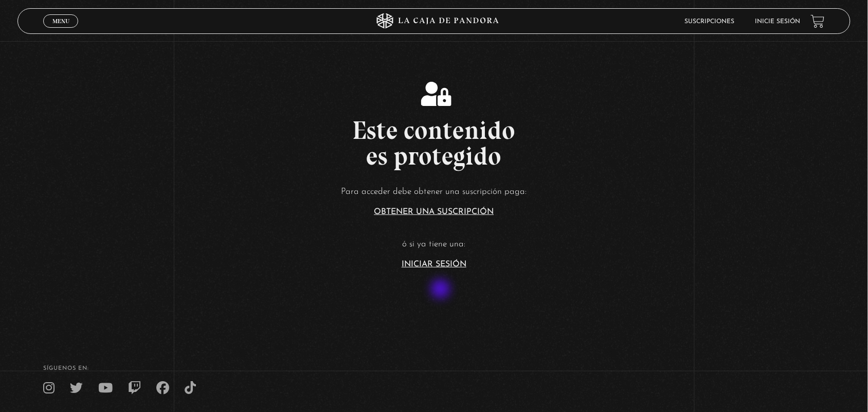  What do you see at coordinates (434, 264) in the screenshot?
I see `a: Iniciar Sesión` at bounding box center [434, 264].